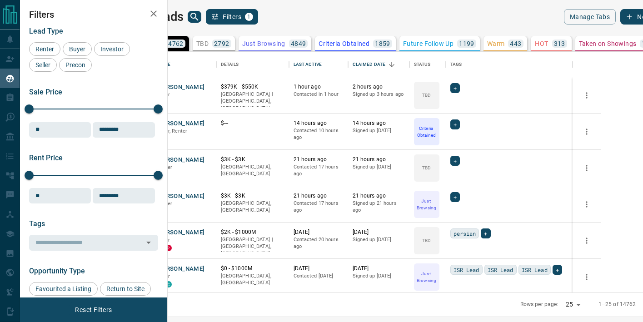 Image resolution: width=643 pixels, height=322 pixels. What do you see at coordinates (232, 17) in the screenshot?
I see `button: Filters1` at bounding box center [232, 17].